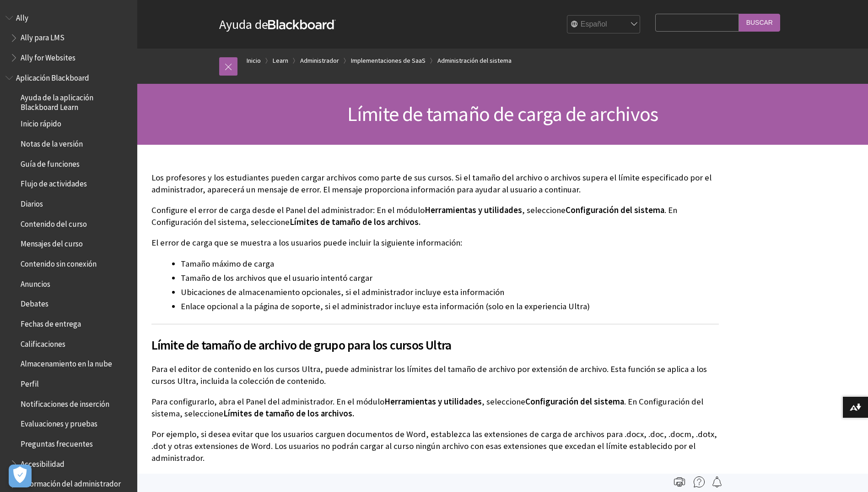 Image resolution: width=868 pixels, height=492 pixels. I want to click on span: Contenido del curso, so click(53, 222).